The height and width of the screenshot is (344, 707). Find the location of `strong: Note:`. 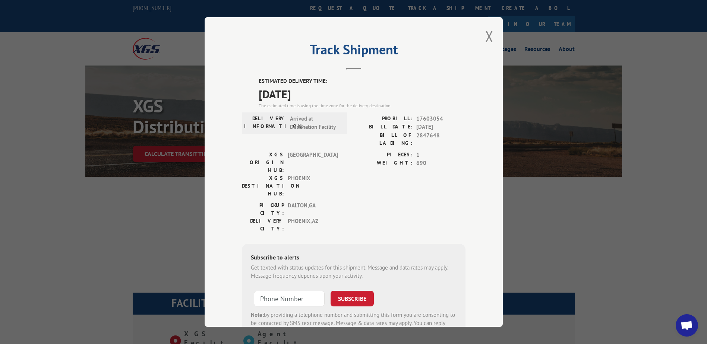

strong: Note: is located at coordinates (257, 315).